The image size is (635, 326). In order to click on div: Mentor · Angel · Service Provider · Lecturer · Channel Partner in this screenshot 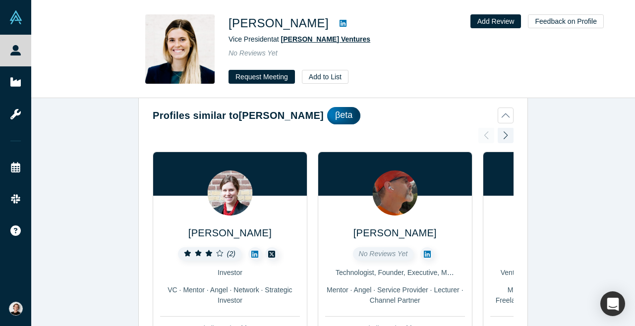, I will do `click(395, 295)`.